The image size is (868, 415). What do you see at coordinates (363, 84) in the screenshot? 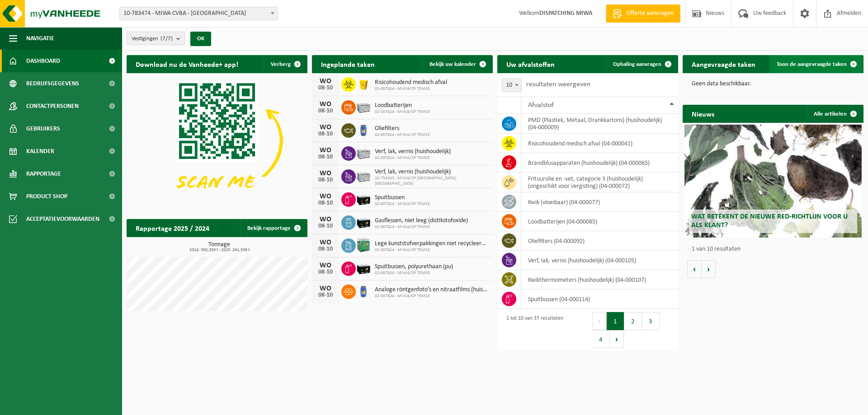
I see `img: LP-SB-00050-HPE-22` at bounding box center [363, 84].